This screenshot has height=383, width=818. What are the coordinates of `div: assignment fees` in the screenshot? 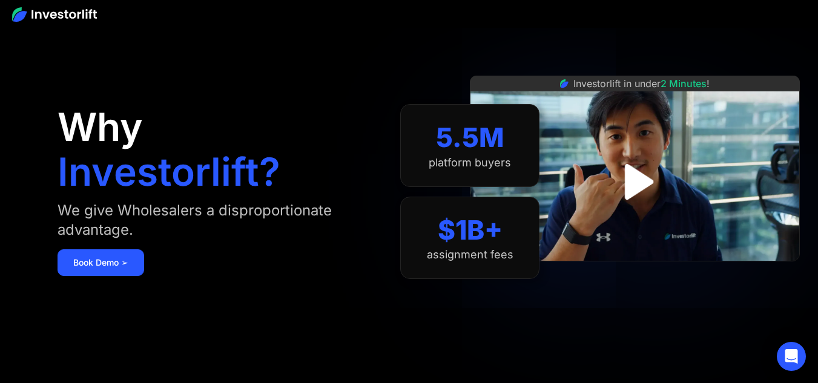 It's located at (470, 255).